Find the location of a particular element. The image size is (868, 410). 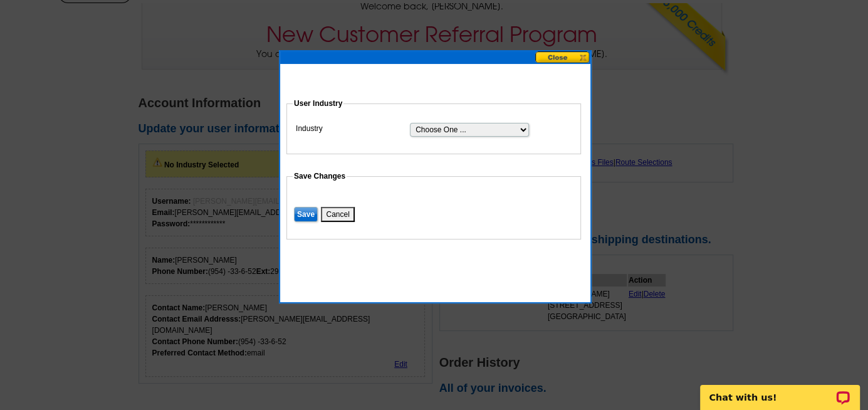

button: Open LiveChat chat widget is located at coordinates (152, 27).